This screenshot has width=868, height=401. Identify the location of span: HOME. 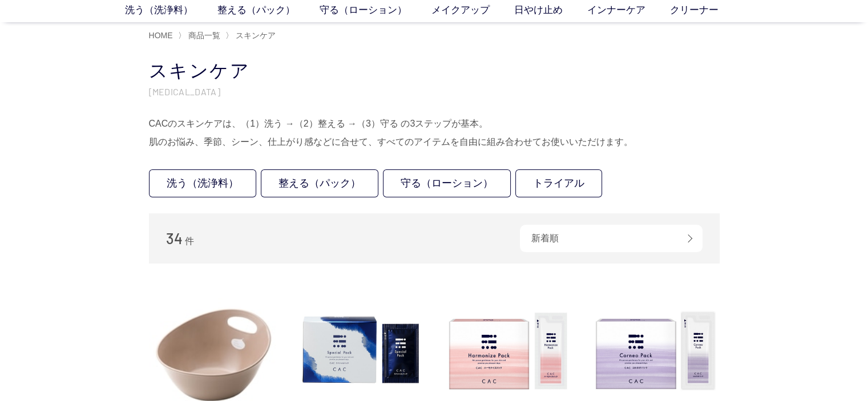
(161, 35).